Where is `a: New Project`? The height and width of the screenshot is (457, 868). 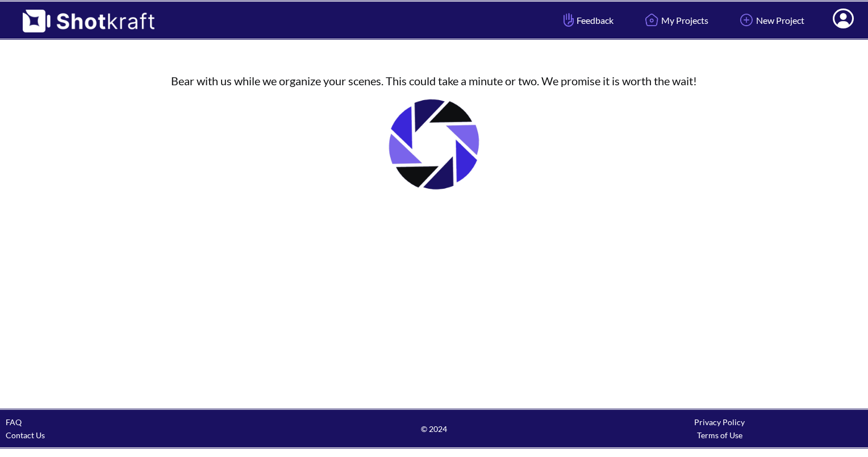
a: New Project is located at coordinates (770, 20).